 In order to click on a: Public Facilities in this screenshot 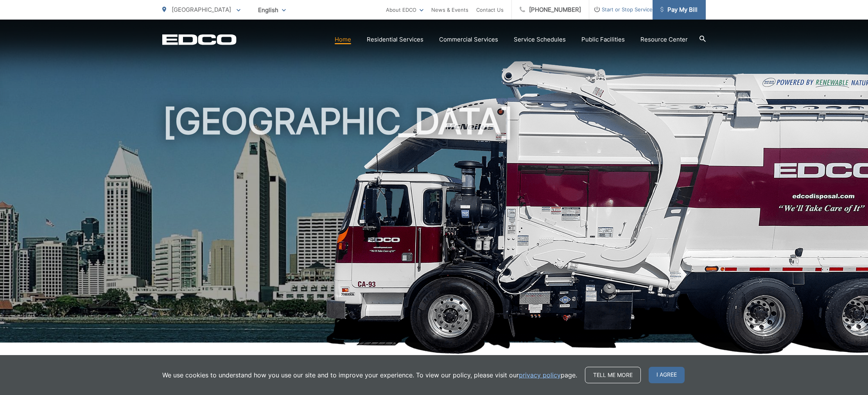, I will do `click(602, 39)`.